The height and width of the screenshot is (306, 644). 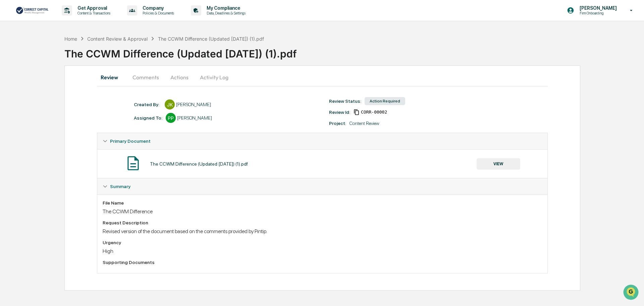 I want to click on div: File Name, so click(x=322, y=203).